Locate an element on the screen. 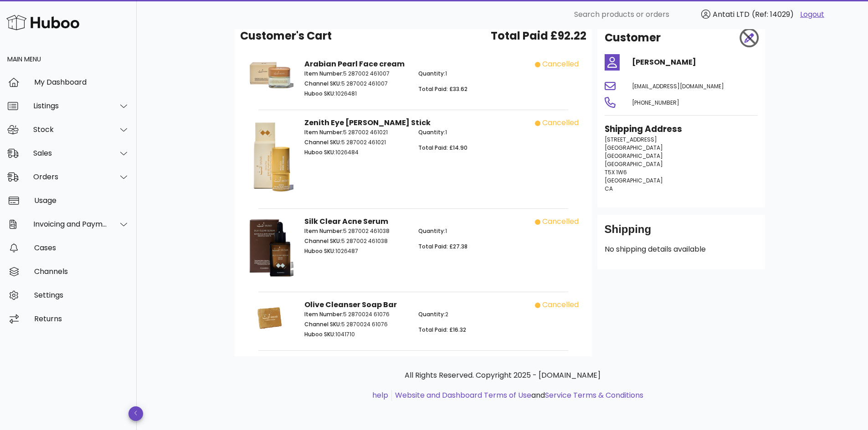 This screenshot has height=430, width=868. p: 1041710 is located at coordinates (356, 335).